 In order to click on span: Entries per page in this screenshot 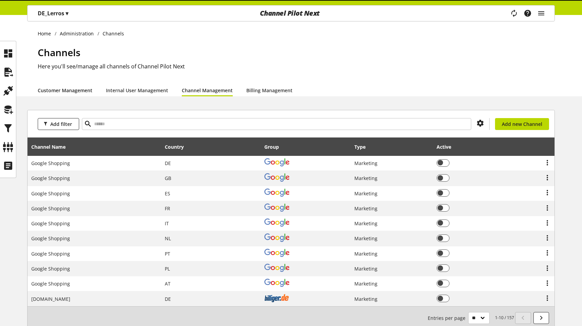, I will do `click(448, 318)`.